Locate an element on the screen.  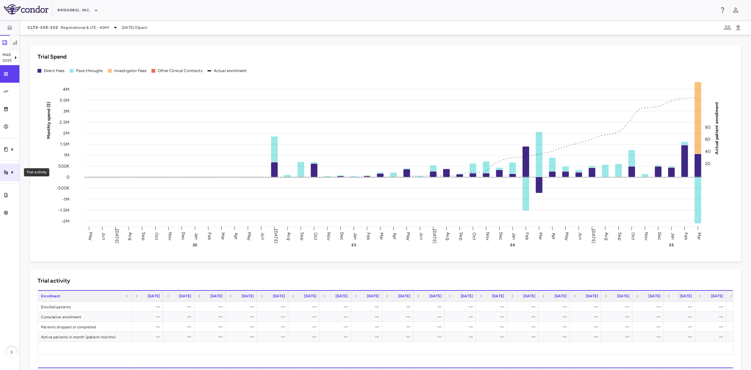
span: CLTX-305-302 is located at coordinates (43, 28).